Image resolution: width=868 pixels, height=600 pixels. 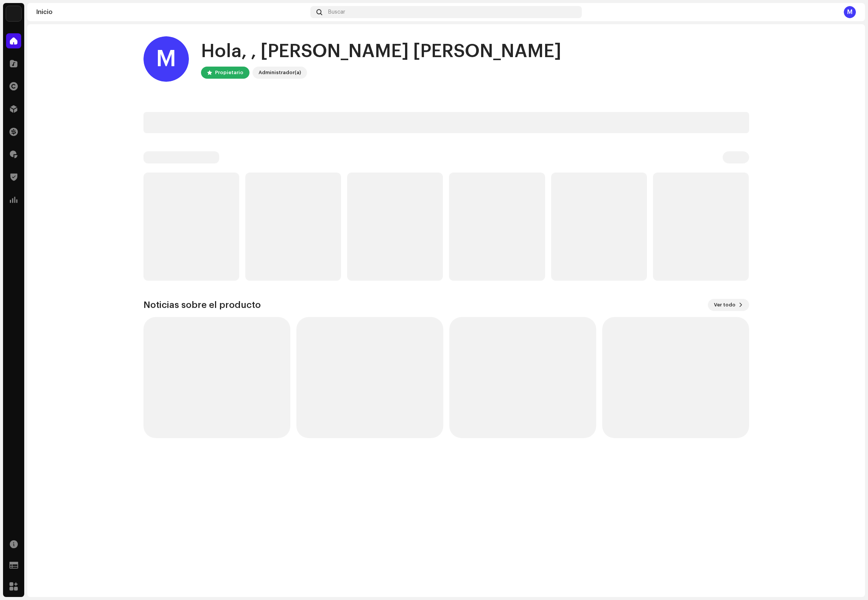 I want to click on img: 8066ddd7-cde9-4d85-817d-986ed3f259e9, so click(x=14, y=14).